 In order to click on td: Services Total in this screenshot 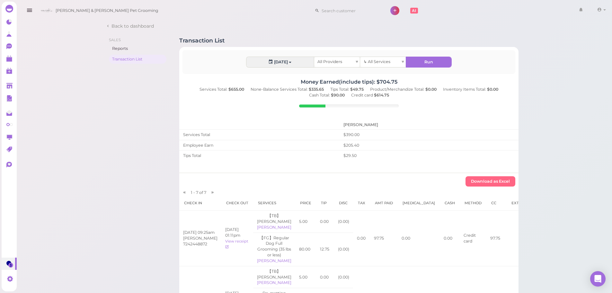, I will do `click(259, 134)`.